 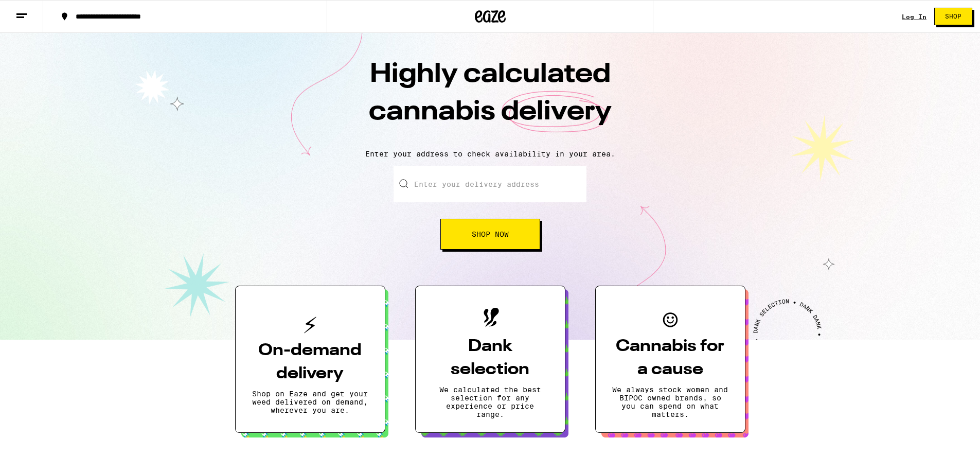 I want to click on p: Shop on Eaze and get your weed delivered on demand, wherever you are., so click(x=310, y=402).